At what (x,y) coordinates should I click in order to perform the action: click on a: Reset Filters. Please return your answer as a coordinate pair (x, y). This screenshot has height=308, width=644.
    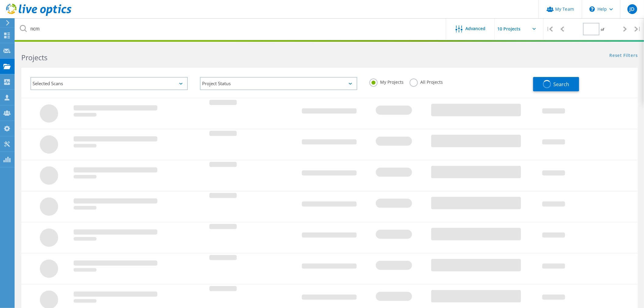
    Looking at the image, I should click on (623, 56).